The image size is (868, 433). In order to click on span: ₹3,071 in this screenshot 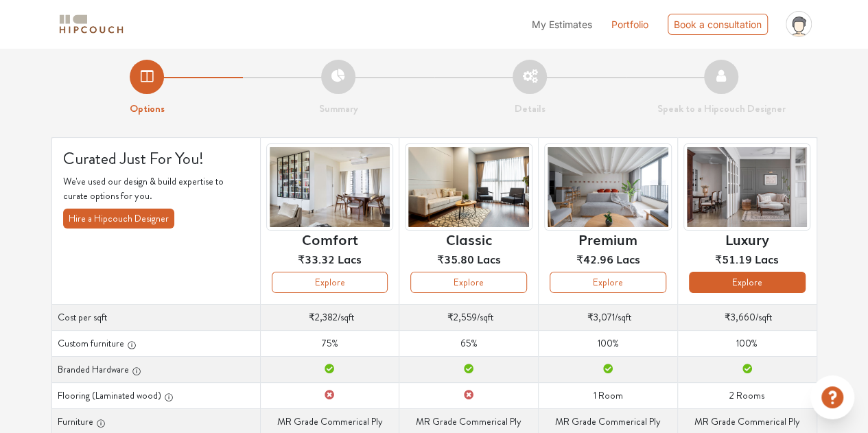, I will do `click(601, 317)`.